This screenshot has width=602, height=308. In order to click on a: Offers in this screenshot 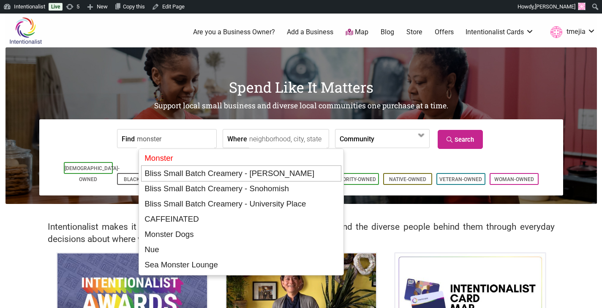, I will do `click(444, 32)`.